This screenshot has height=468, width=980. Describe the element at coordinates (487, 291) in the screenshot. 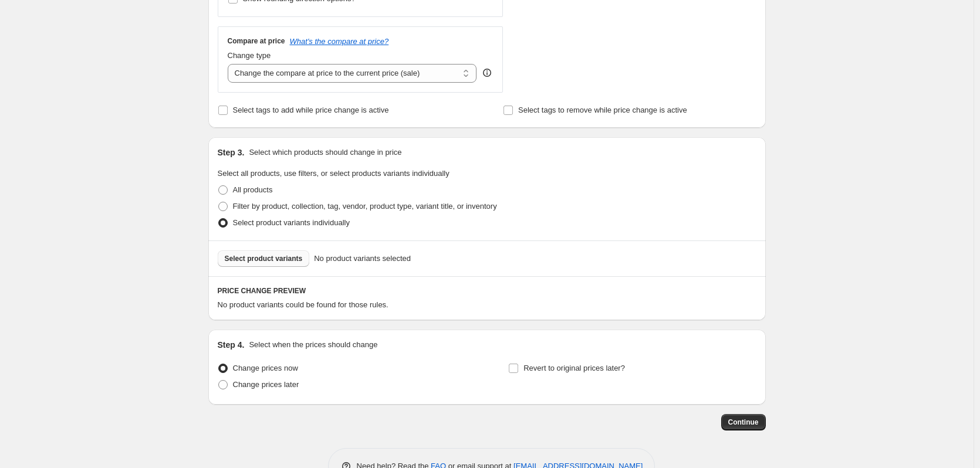

I see `h6: PRICE CHANGE PREVIEW` at that location.